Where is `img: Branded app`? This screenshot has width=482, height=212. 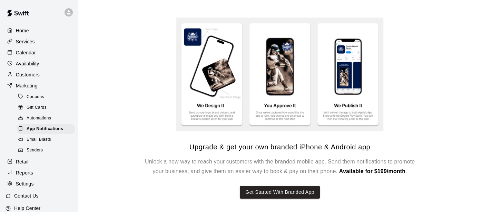 img: Branded app is located at coordinates (280, 74).